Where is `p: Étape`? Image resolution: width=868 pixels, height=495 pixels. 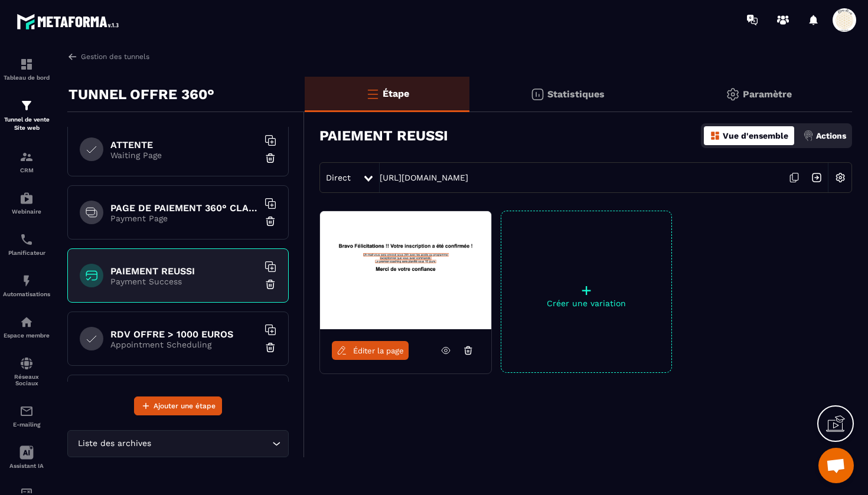
p: Étape is located at coordinates (396, 93).